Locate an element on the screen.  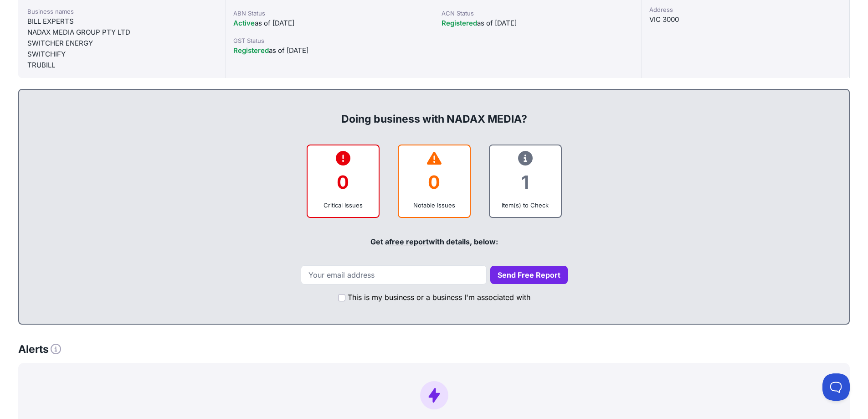
div: Address is located at coordinates (746, 10).